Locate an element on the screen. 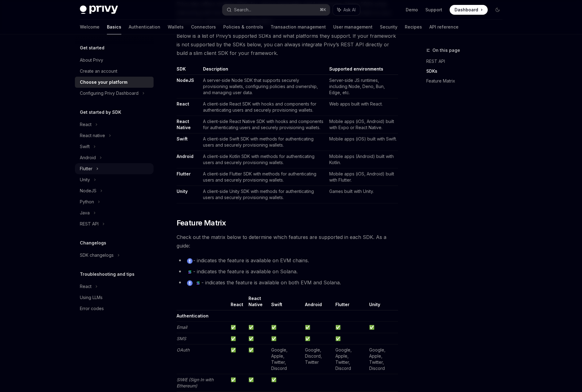 The height and width of the screenshot is (392, 582). a: Basics is located at coordinates (114, 27).